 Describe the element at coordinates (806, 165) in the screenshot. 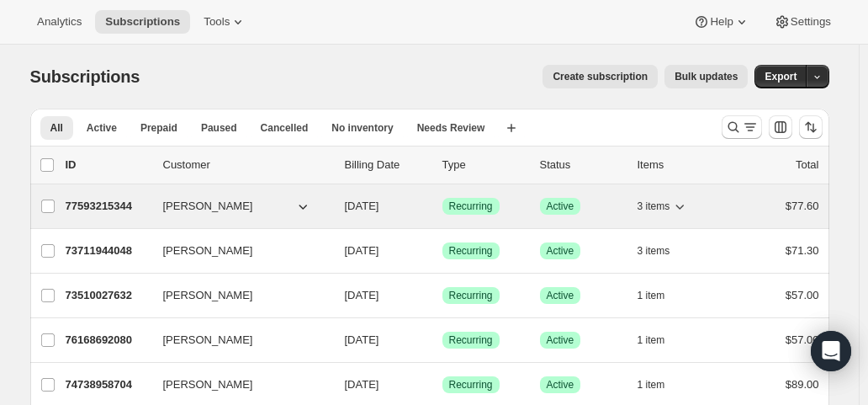

I see `p: Total` at that location.